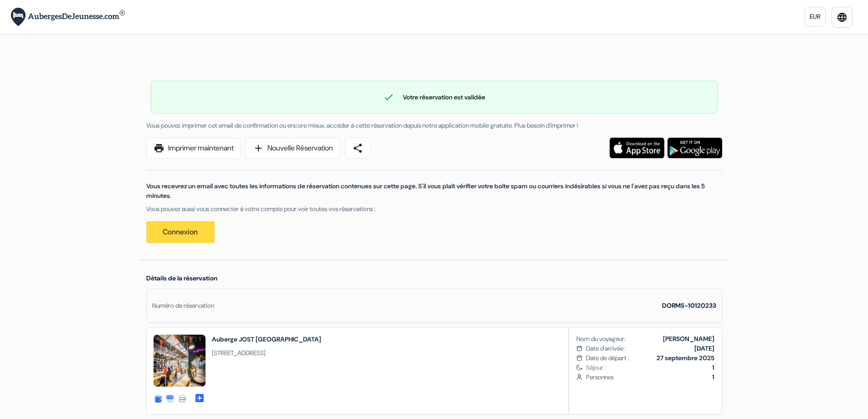 The height and width of the screenshot is (419, 868). I want to click on div: Votre réservation est validée, so click(434, 98).